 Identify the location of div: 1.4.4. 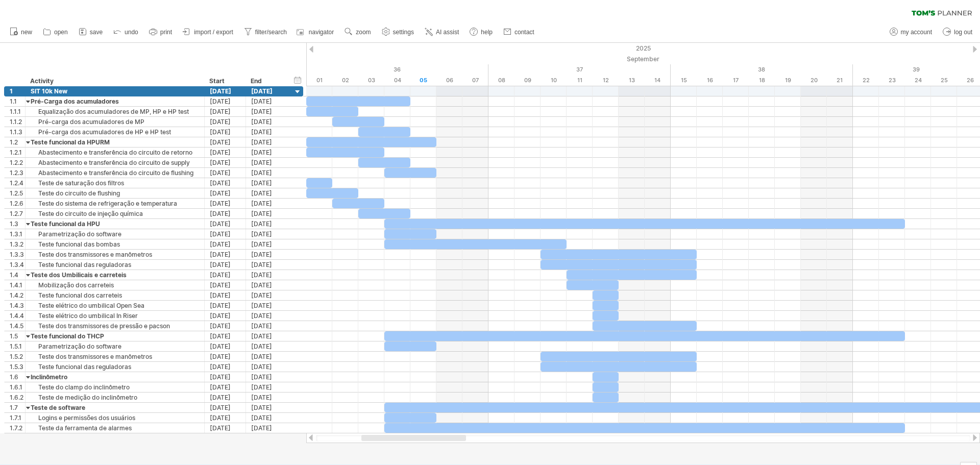
(17, 315).